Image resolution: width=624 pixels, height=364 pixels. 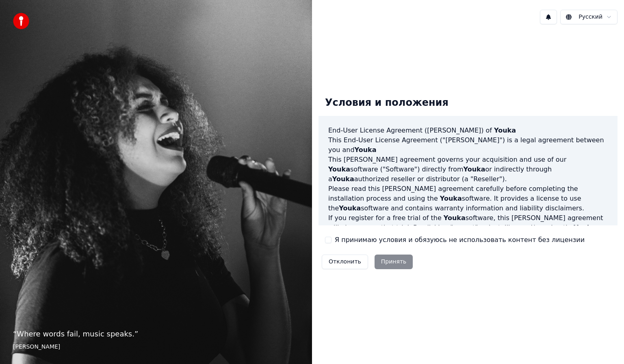 What do you see at coordinates (21, 21) in the screenshot?
I see `img: youka` at bounding box center [21, 21].